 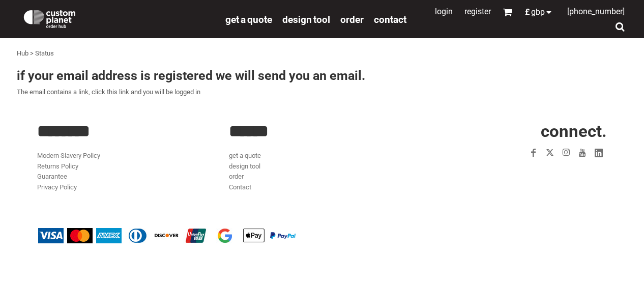 What do you see at coordinates (109, 236) in the screenshot?
I see `img: American Express` at bounding box center [109, 236].